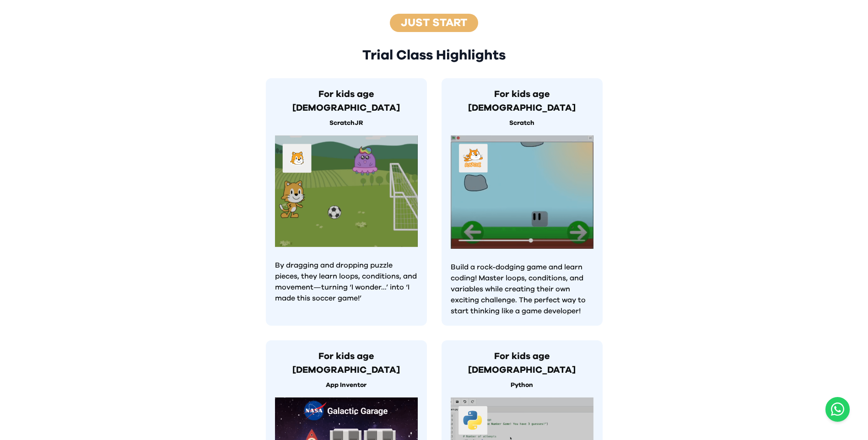 The image size is (868, 440). What do you see at coordinates (346, 123) in the screenshot?
I see `p: ScratchJR` at bounding box center [346, 123].